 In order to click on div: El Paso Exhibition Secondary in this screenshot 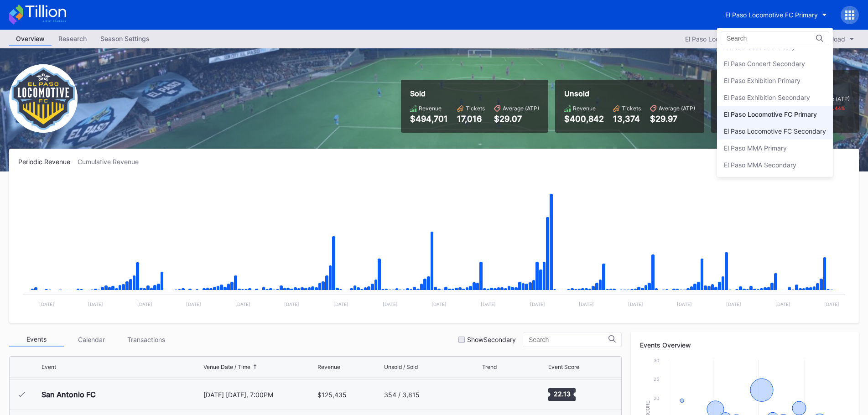, I will do `click(766, 97)`.